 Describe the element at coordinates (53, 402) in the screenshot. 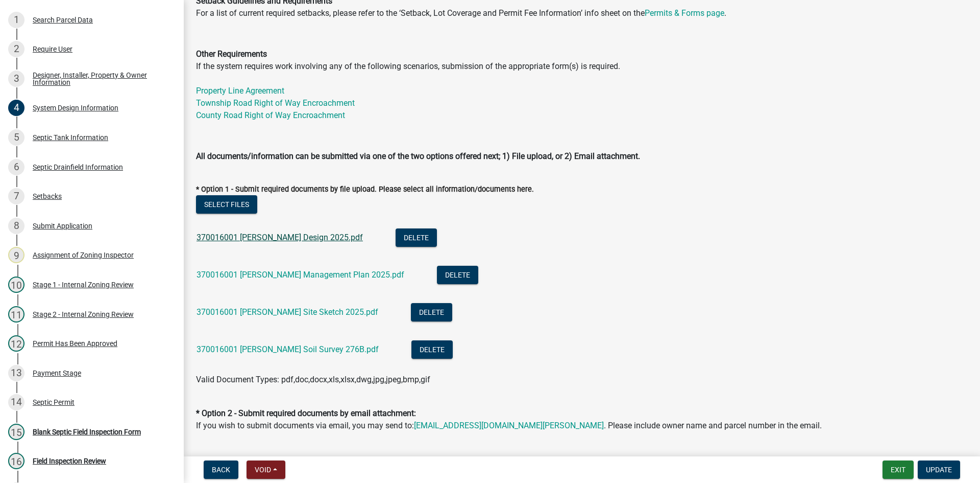

I see `div: Septic Permit` at that location.